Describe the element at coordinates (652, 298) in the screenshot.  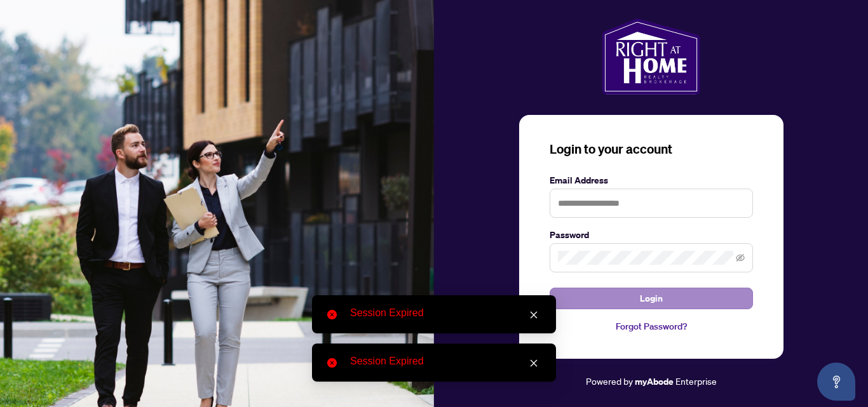
I see `span: Login` at that location.